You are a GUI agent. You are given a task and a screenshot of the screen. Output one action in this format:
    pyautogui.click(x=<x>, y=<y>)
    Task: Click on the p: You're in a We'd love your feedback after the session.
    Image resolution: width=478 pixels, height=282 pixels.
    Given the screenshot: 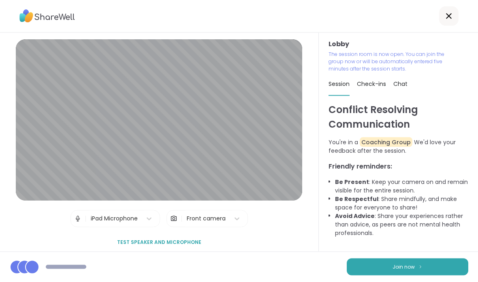 What is the action you would take?
    pyautogui.click(x=398, y=147)
    